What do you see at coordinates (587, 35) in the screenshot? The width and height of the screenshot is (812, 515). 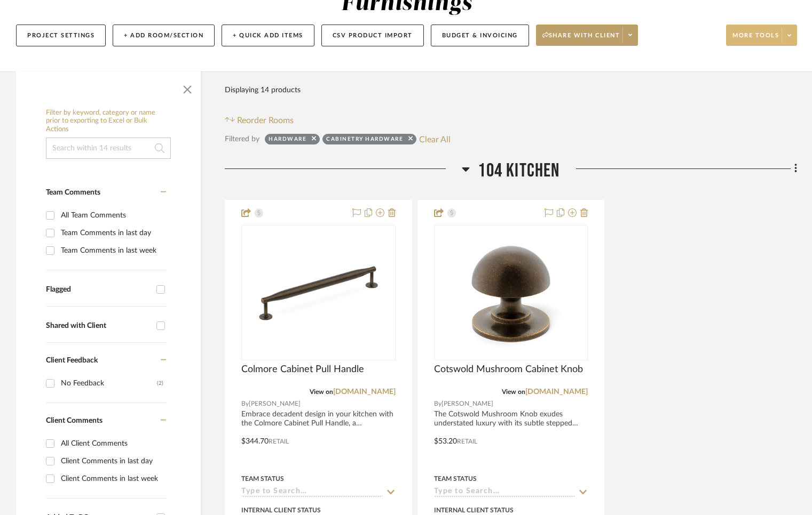 I see `button: Share with client` at bounding box center [587, 35].